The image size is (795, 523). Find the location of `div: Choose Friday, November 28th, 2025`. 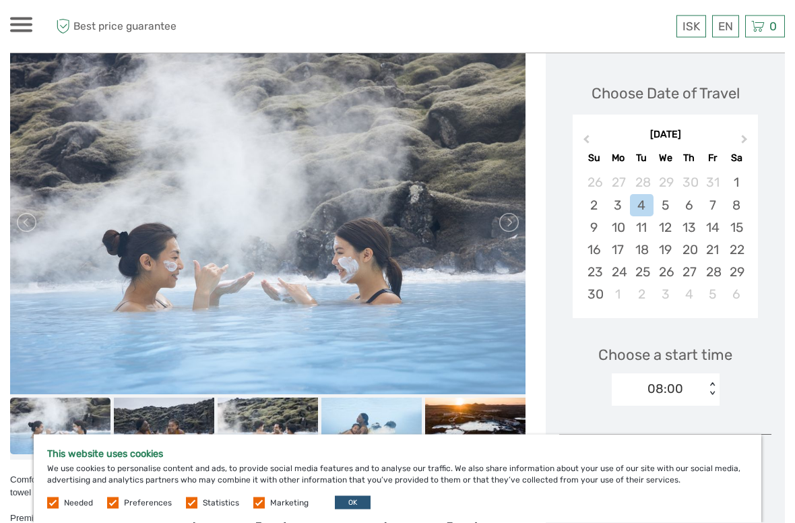

div: Choose Friday, November 28th, 2025 is located at coordinates (712, 272).